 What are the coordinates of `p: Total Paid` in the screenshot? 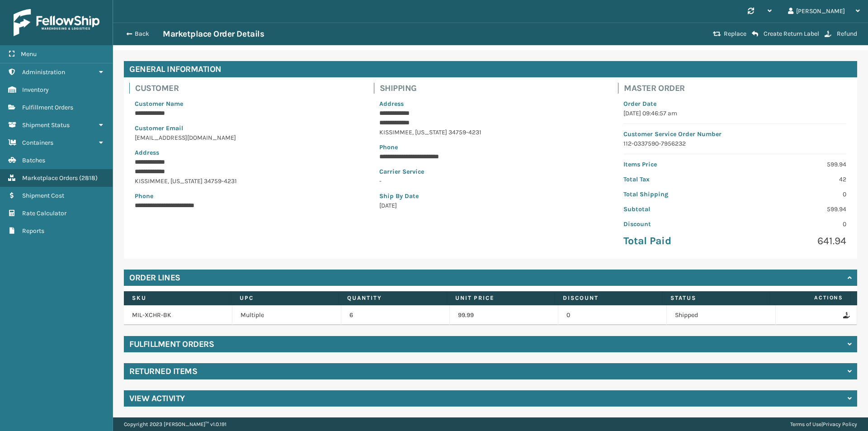 It's located at (676, 241).